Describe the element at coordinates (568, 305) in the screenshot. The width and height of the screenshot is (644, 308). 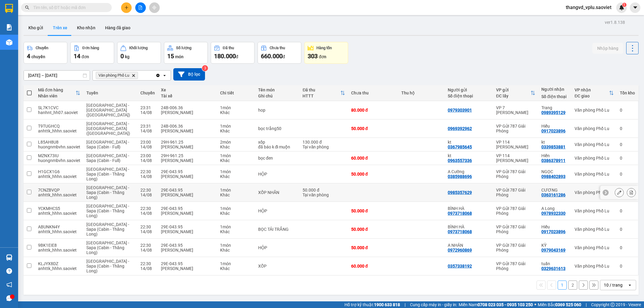
I see `strong: 0369 525 060` at that location.